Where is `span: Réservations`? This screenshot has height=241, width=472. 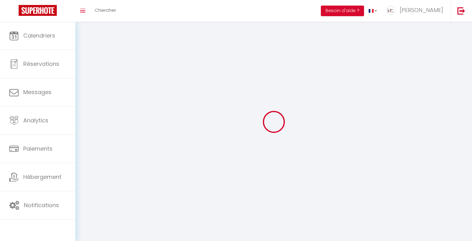
span: Réservations is located at coordinates (41, 64).